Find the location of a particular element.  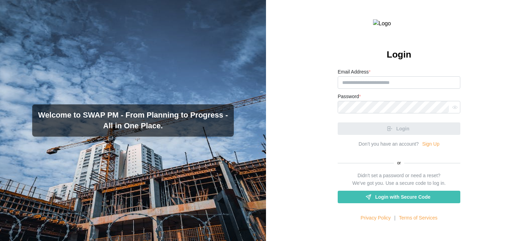

div: Didn't set a password or need a reset? We've got you. Use a secure code to log in. is located at coordinates (399, 179).